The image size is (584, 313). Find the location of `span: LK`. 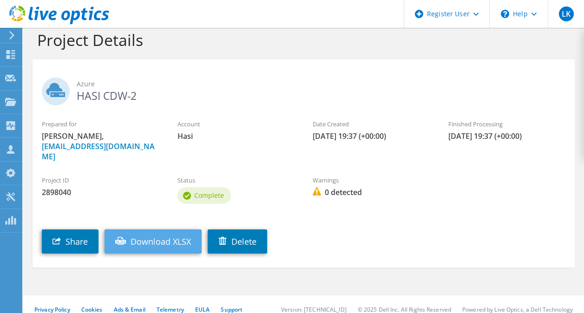

span: LK is located at coordinates (566, 14).